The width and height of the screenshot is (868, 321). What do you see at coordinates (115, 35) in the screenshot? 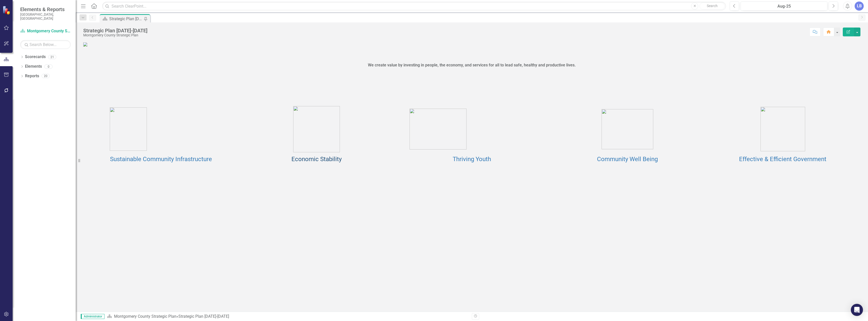
I see `div: Montgomery County Strategic Plan` at bounding box center [115, 35].